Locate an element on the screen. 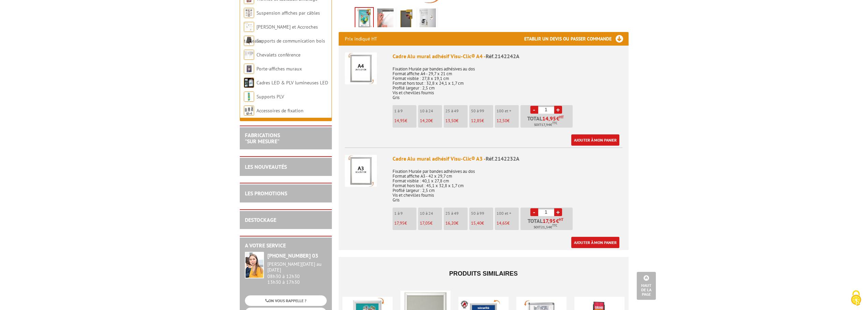 The height and width of the screenshot is (310, 868). span: 17,94 is located at coordinates (545, 125).